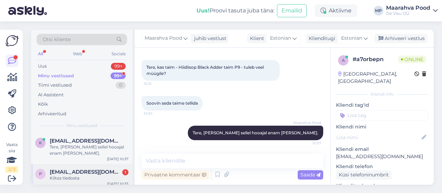  I want to click on p: Kliendi telefon, so click(382, 167).